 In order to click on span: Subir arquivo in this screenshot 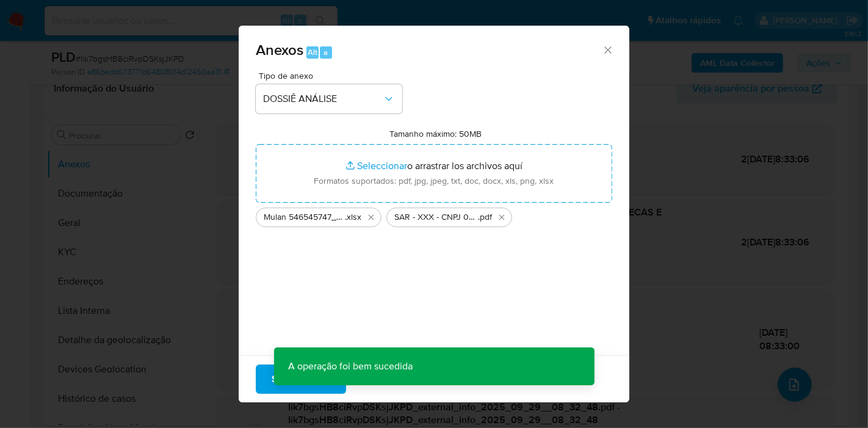, I will do `click(301, 380)`.